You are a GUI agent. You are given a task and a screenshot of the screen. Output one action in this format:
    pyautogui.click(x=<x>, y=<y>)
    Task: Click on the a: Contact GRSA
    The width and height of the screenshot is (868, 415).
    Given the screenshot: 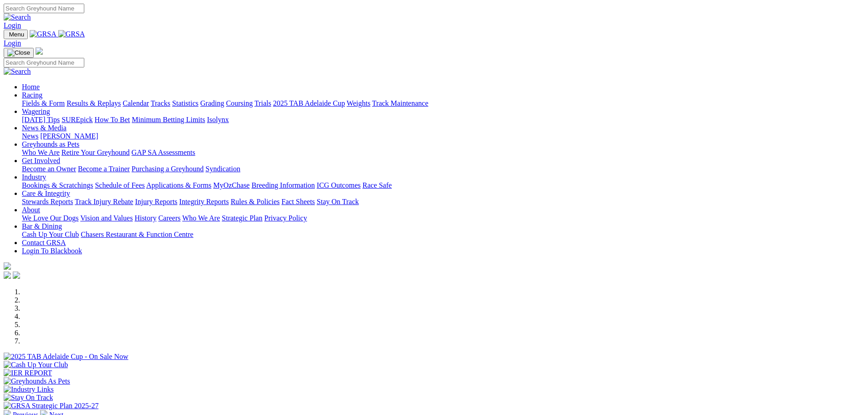 What is the action you would take?
    pyautogui.click(x=44, y=242)
    